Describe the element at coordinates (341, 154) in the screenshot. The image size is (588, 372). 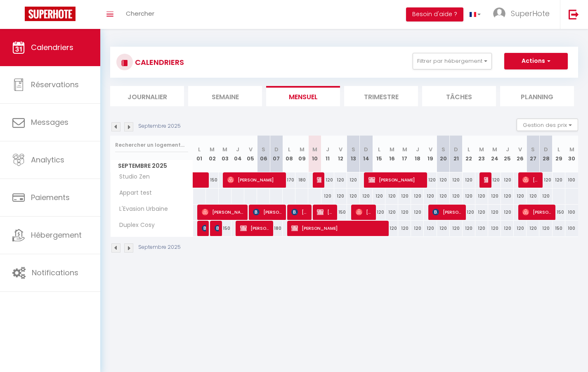
I see `th: 12` at that location.